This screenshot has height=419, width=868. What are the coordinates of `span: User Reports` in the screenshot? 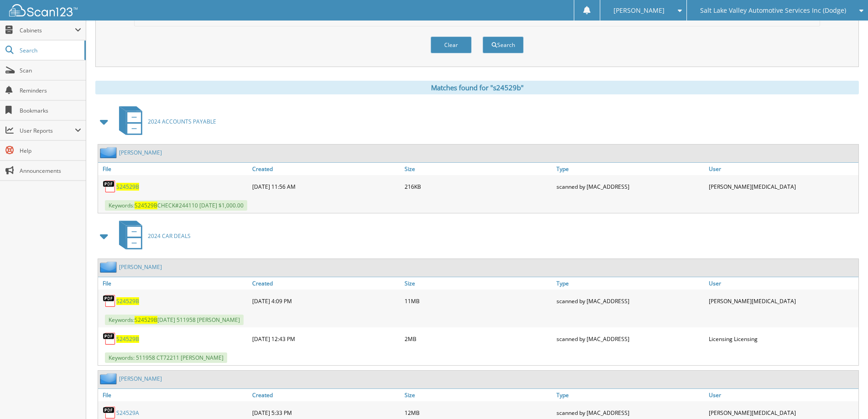 It's located at (47, 130).